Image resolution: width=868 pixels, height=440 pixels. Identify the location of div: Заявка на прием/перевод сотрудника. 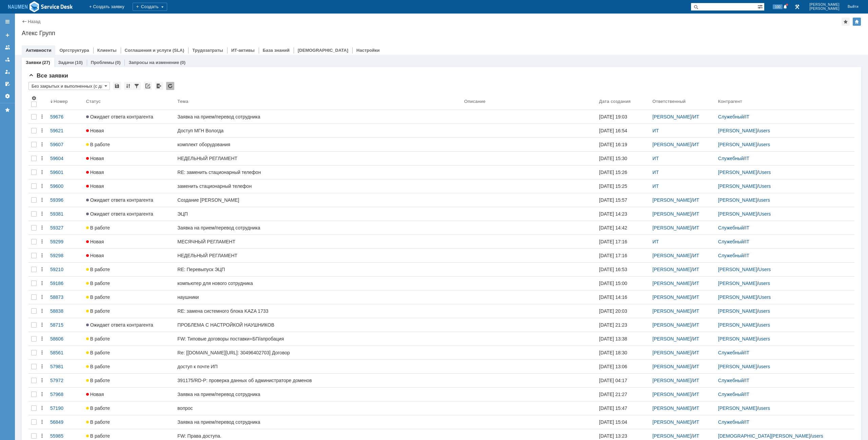
(319, 117).